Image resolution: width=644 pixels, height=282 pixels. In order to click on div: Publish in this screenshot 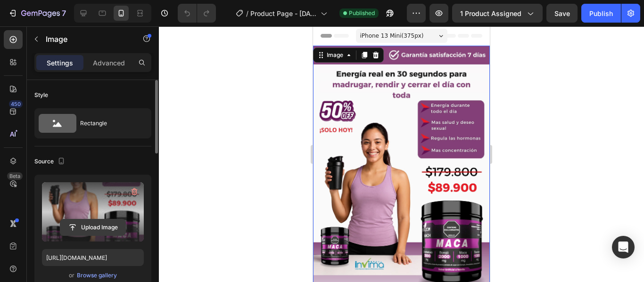, I will do `click(601, 13)`.